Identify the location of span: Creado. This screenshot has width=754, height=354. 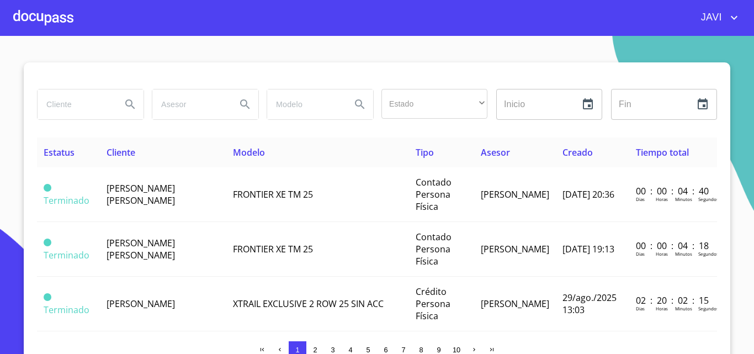
(577, 152).